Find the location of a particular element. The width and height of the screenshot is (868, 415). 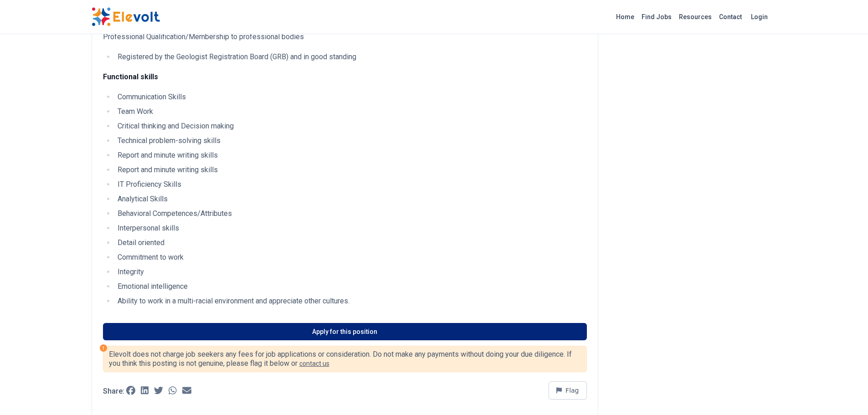

p: Elevolt does not charge job seekers any fees for job applications or consideration. Do not make a... is located at coordinates (345, 359).